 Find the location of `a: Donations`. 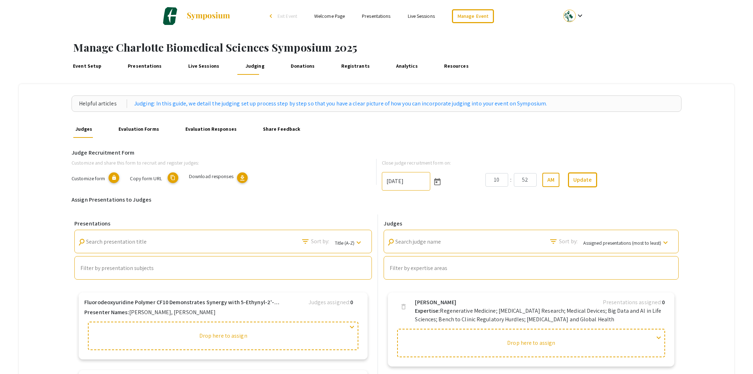

a: Donations is located at coordinates (303, 66).